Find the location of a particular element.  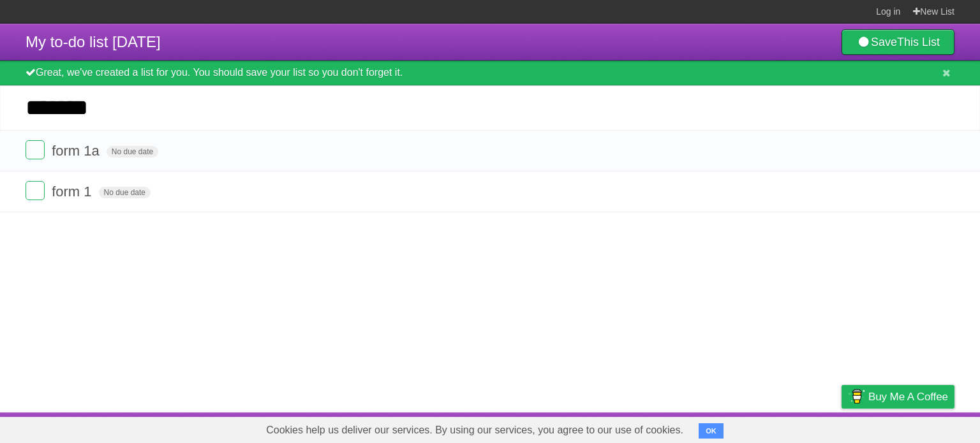

span: form 1 is located at coordinates (73, 191).